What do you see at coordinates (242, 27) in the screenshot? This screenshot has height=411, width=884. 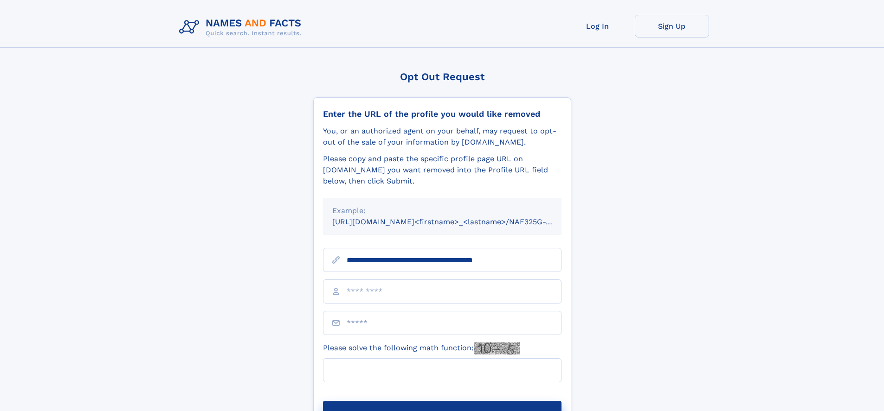 I see `img: Logo Names and Facts` at bounding box center [242, 27].